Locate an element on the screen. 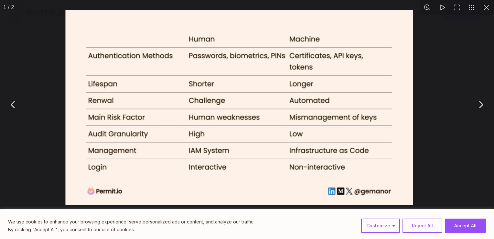 Image resolution: width=494 pixels, height=239 pixels. button: Reject All is located at coordinates (422, 225).